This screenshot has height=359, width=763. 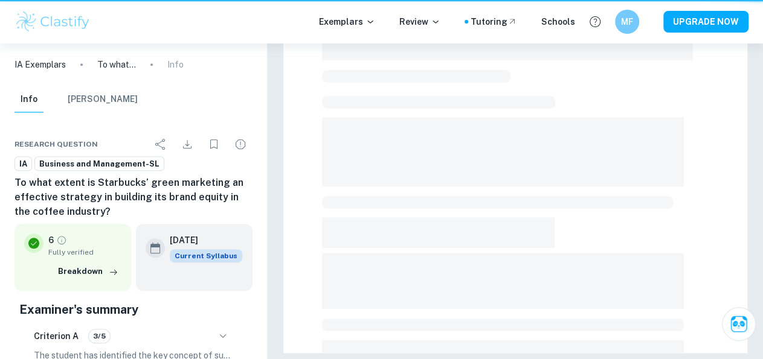 What do you see at coordinates (133, 309) in the screenshot?
I see `h5: Examiner's summary` at bounding box center [133, 309].